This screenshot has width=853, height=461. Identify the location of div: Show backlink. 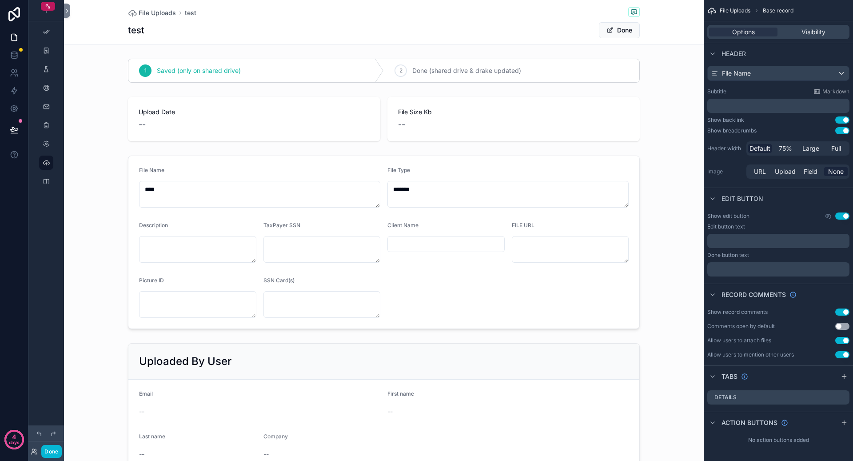
(726, 120).